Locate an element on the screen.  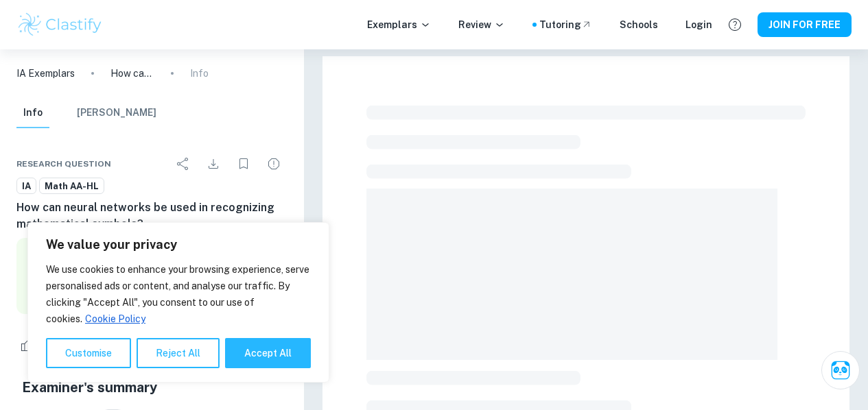
button: JOIN FOR FREE is located at coordinates (804, 25).